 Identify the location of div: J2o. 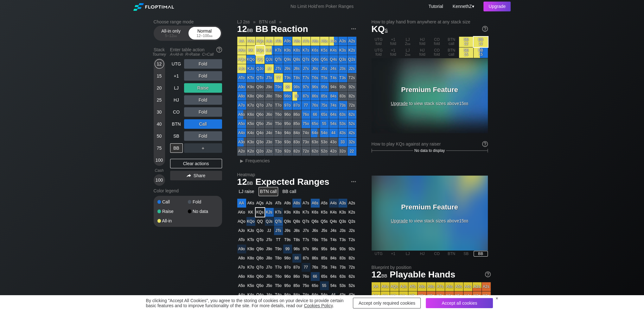
(269, 151).